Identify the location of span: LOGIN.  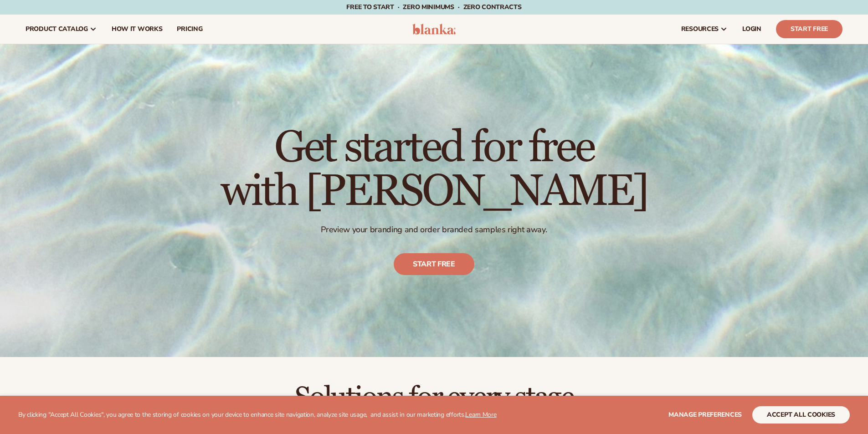
(752, 29).